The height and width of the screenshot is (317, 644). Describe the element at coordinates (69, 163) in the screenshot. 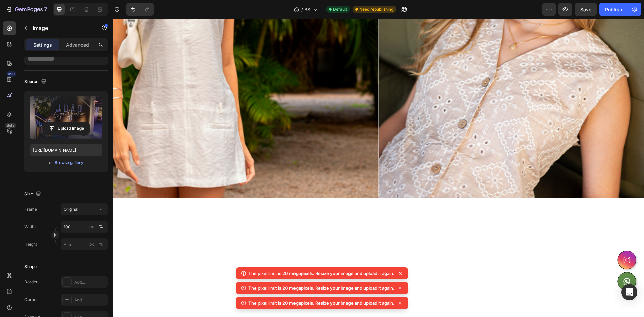

I see `div: Browse gallery` at that location.